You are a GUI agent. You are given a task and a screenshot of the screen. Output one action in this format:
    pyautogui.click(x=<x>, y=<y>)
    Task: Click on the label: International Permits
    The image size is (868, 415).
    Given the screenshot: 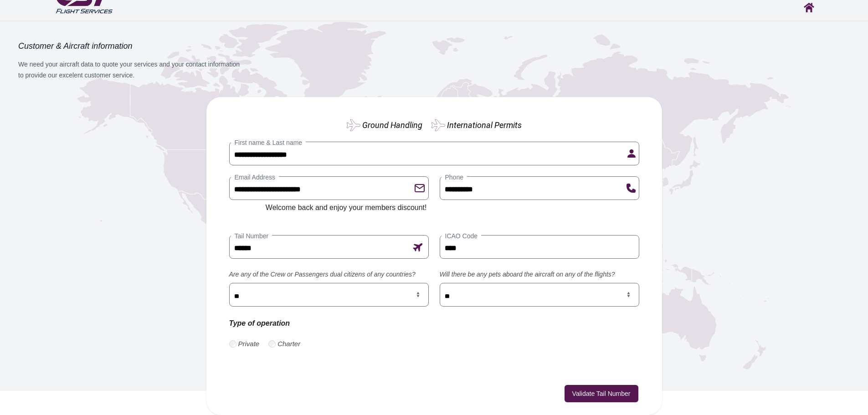 What is the action you would take?
    pyautogui.click(x=484, y=125)
    